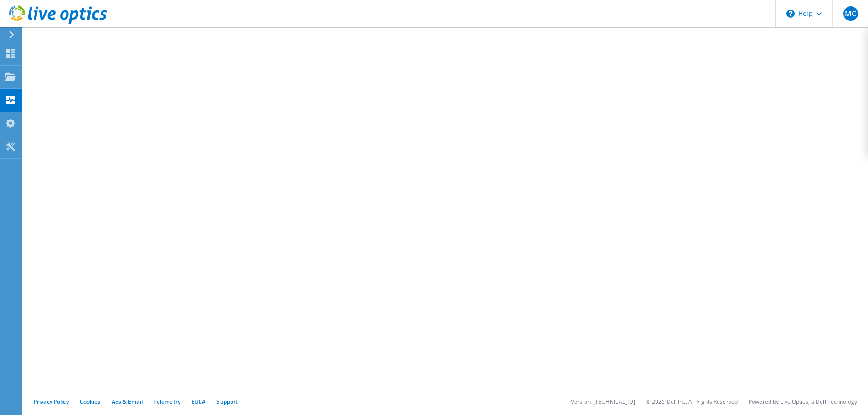 The image size is (868, 415). Describe the element at coordinates (198, 402) in the screenshot. I see `a: EULA` at that location.